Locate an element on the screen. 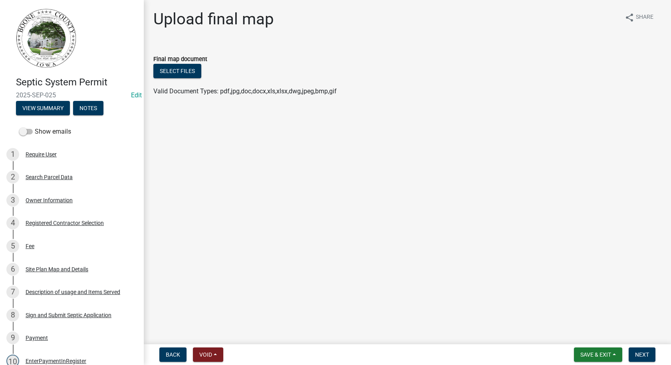 This screenshot has height=365, width=671. i: share is located at coordinates (629, 18).